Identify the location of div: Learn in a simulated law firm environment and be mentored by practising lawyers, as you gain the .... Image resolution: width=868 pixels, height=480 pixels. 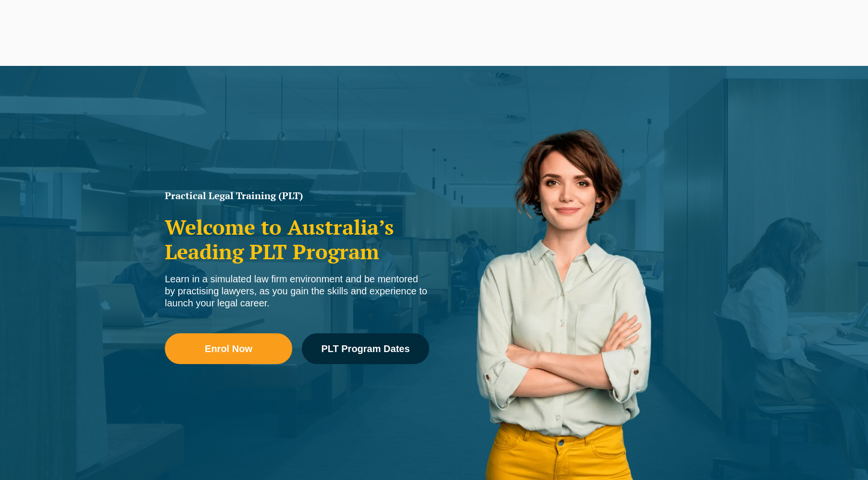
(297, 291).